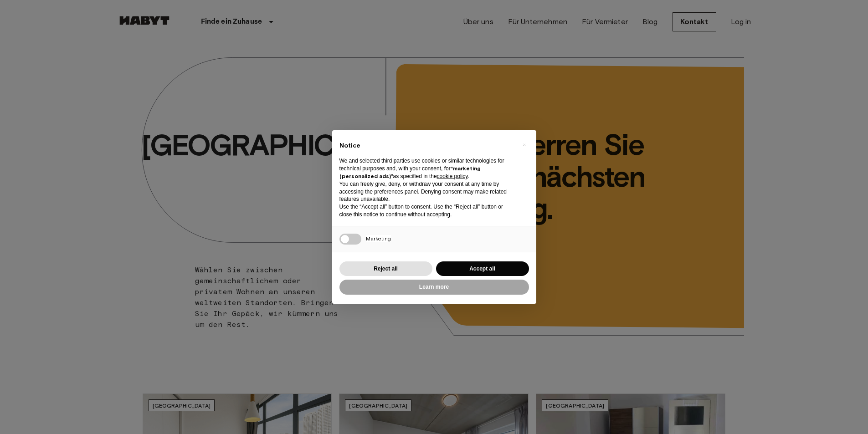  Describe the element at coordinates (427, 168) in the screenshot. I see `p: We and selected third parties use cookies or similar technologies for technical purposes and, wit...` at that location.